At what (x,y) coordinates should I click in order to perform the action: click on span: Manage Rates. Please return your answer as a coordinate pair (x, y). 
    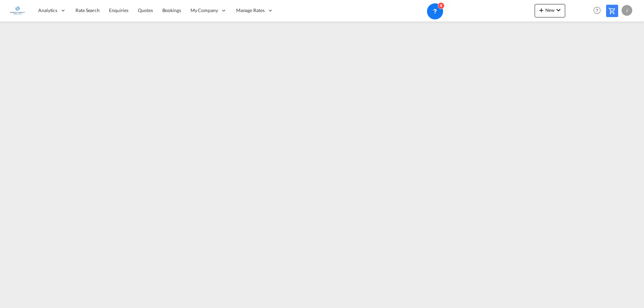
    Looking at the image, I should click on (250, 10).